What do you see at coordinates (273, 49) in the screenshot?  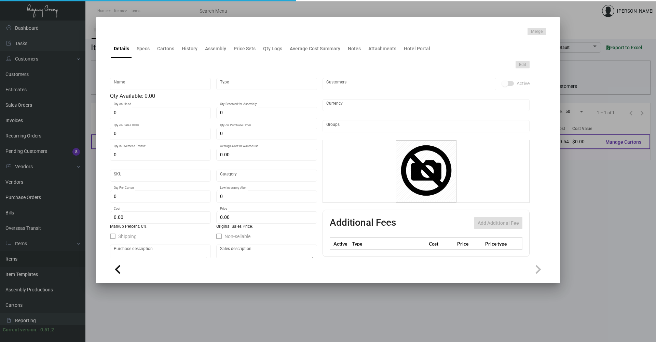 I see `div: Qty Logs` at bounding box center [273, 49].